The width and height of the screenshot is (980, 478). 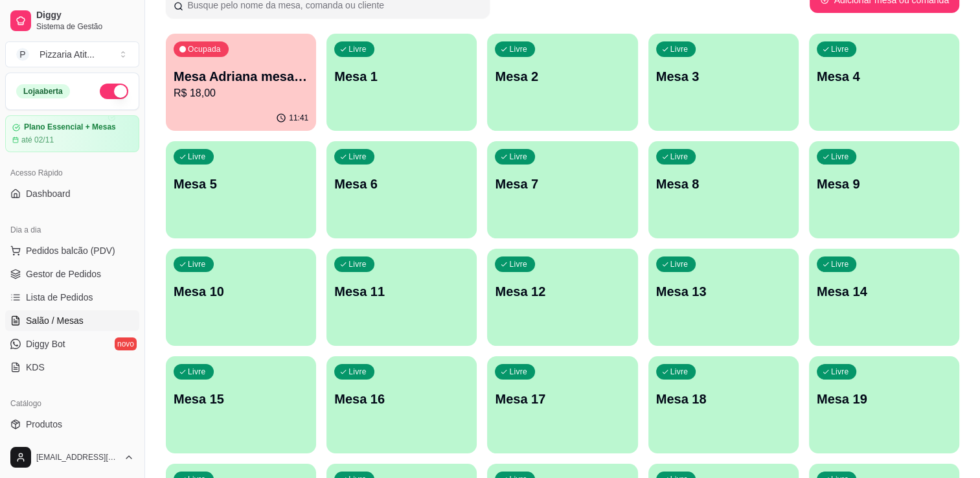 I want to click on p: Mesa 7, so click(x=562, y=184).